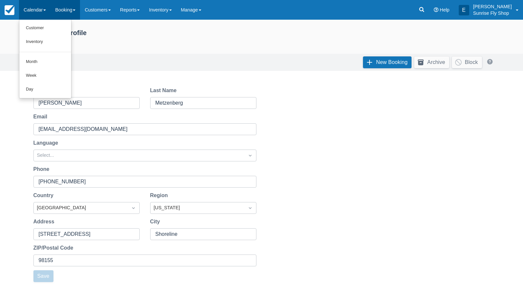 This screenshot has height=287, width=523. Describe the element at coordinates (445, 10) in the screenshot. I see `span: Help` at that location.